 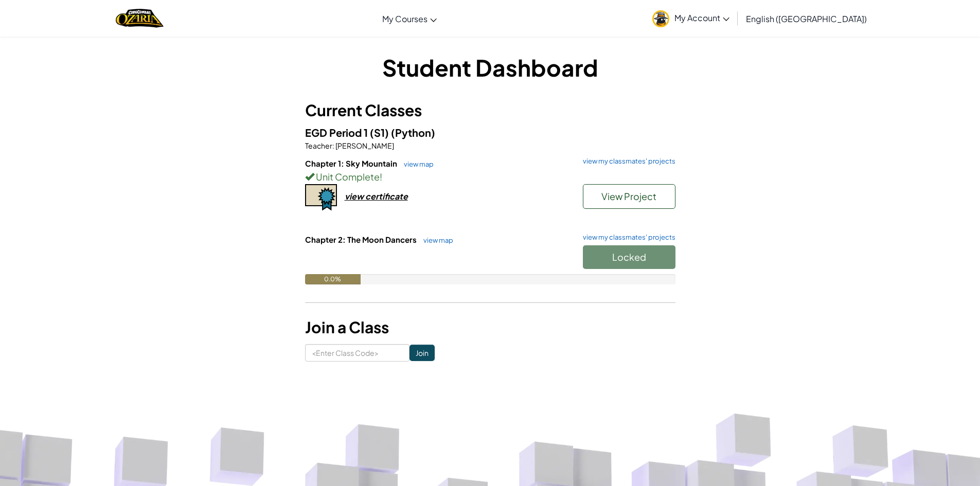 I want to click on span: My Courses, so click(x=405, y=19).